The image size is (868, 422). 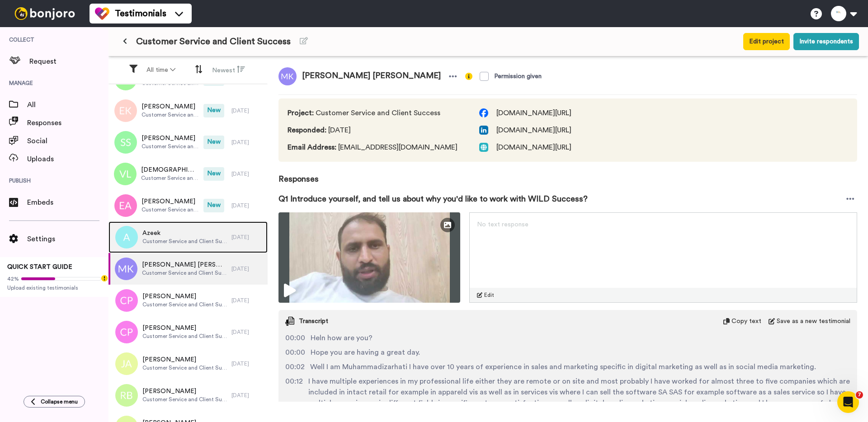 I want to click on img: facebook.svg, so click(x=483, y=113).